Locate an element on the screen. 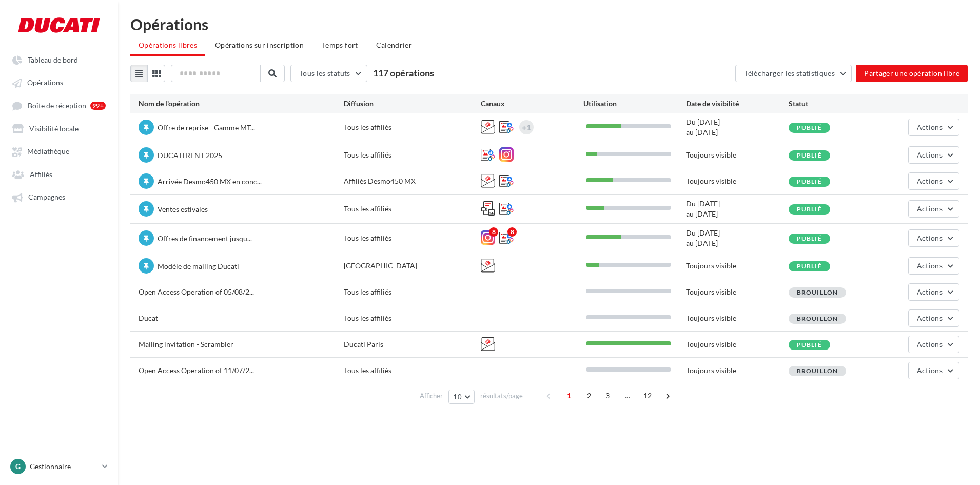 The height and width of the screenshot is (485, 980). div: Diffusion is located at coordinates (412, 103).